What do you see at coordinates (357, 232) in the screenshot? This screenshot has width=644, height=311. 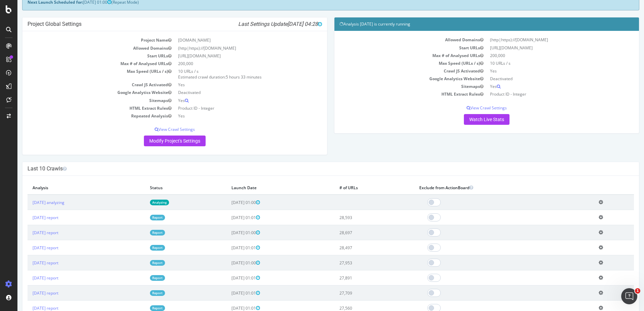 I see `td: 28,697` at bounding box center [357, 232].